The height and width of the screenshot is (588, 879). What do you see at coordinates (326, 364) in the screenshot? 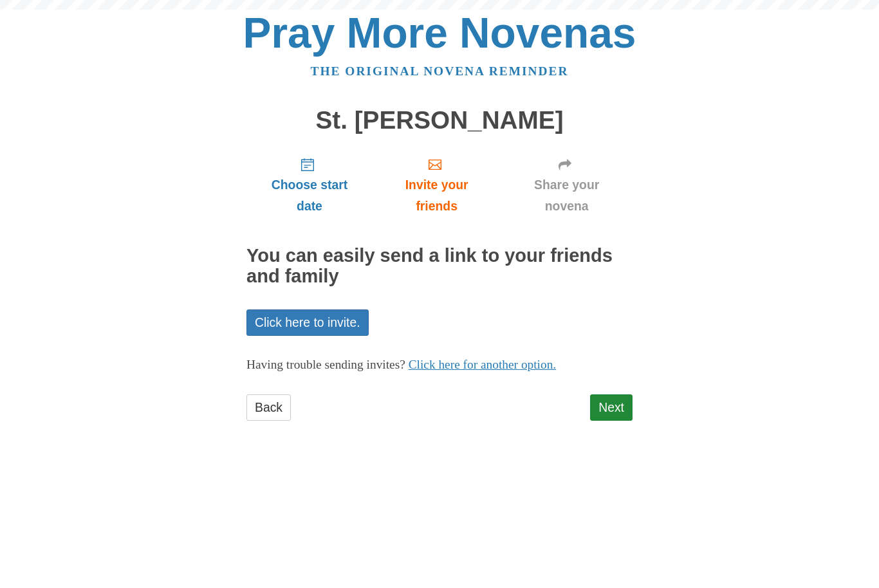
I see `span: Having trouble sending invites?` at bounding box center [326, 364].